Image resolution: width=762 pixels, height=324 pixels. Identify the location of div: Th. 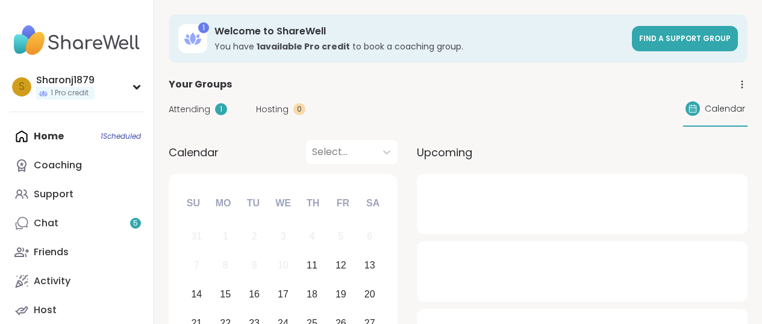
(313, 203).